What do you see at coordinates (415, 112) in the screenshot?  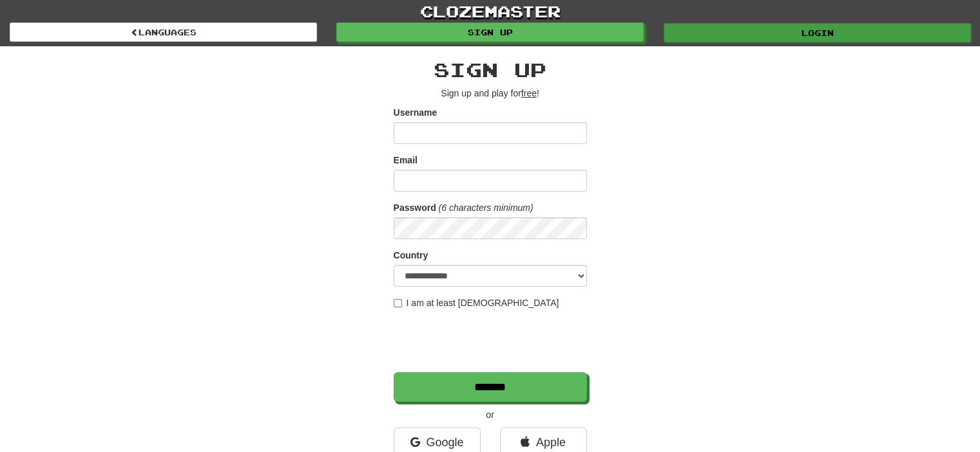 I see `label: Username` at bounding box center [415, 112].